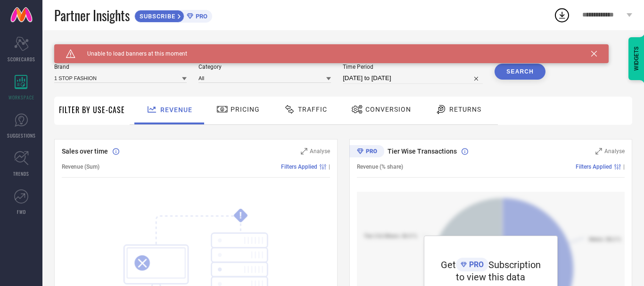  I want to click on span: Get, so click(448, 265).